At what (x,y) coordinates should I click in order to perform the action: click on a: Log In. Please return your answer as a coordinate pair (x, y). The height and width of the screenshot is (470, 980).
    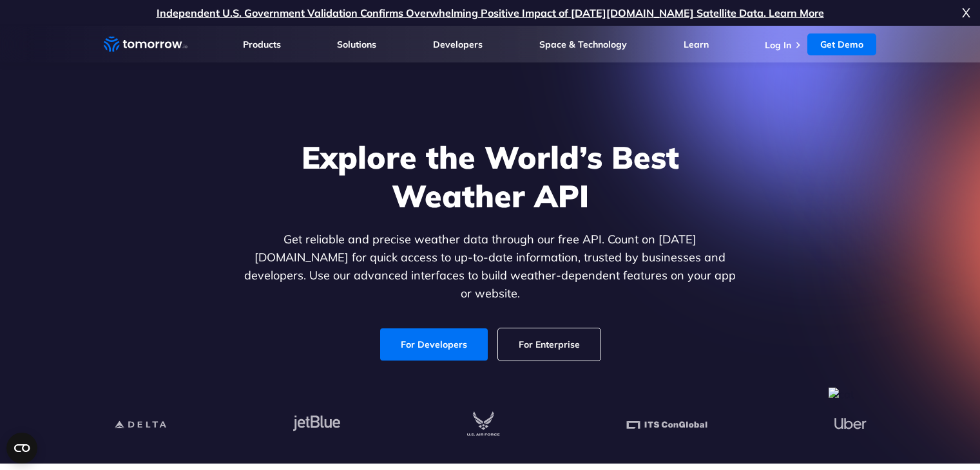
    Looking at the image, I should click on (778, 45).